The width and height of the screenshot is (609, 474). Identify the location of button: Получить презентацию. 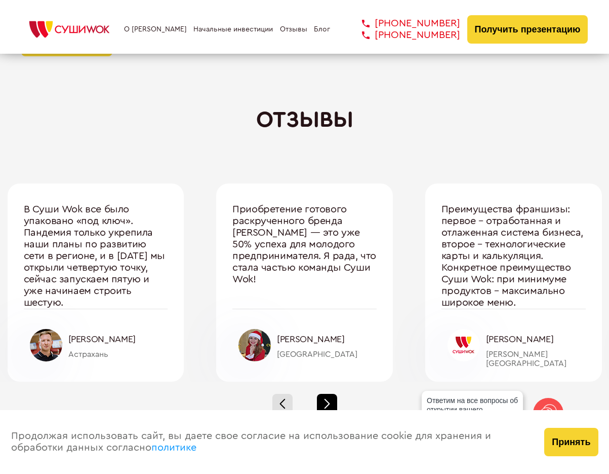
(528, 29).